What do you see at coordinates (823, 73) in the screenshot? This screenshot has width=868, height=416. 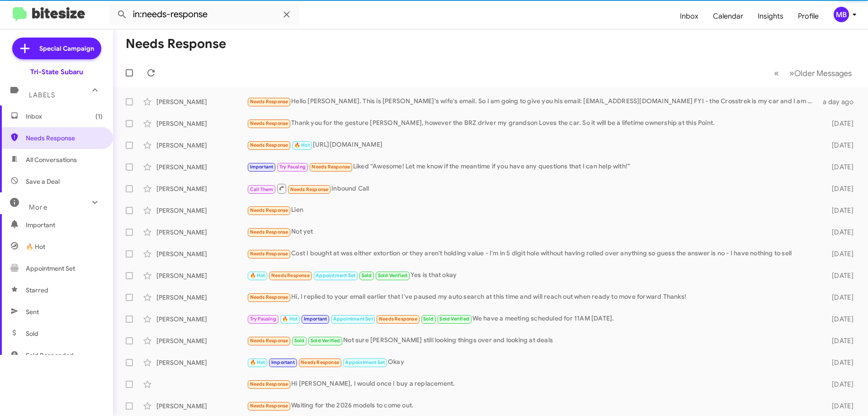 I see `span: Older Messages` at bounding box center [823, 73].